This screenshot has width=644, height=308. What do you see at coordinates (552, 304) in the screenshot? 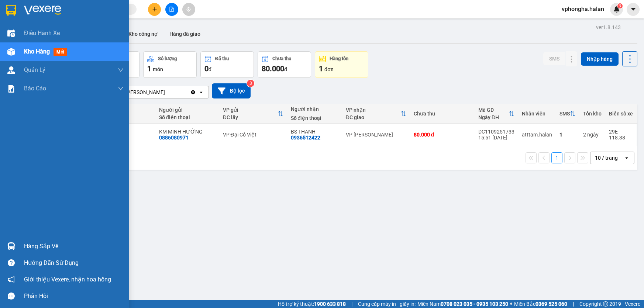
I see `strong: 0369 525 060` at bounding box center [552, 304].